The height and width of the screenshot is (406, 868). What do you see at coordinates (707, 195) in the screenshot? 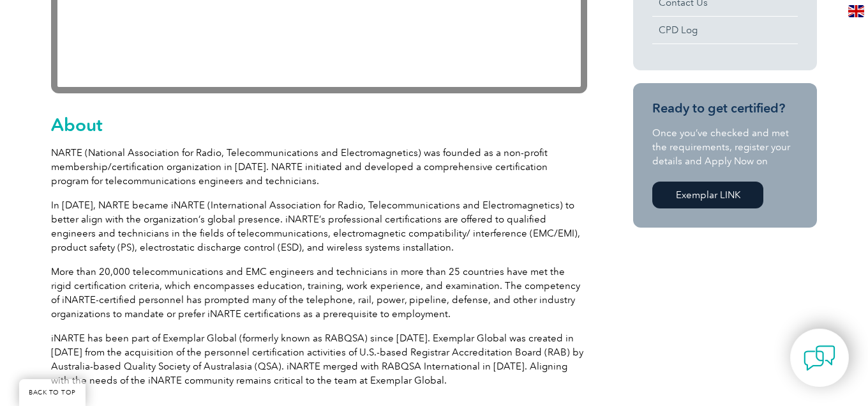
I see `a: Exemplar LINK` at bounding box center [707, 195].